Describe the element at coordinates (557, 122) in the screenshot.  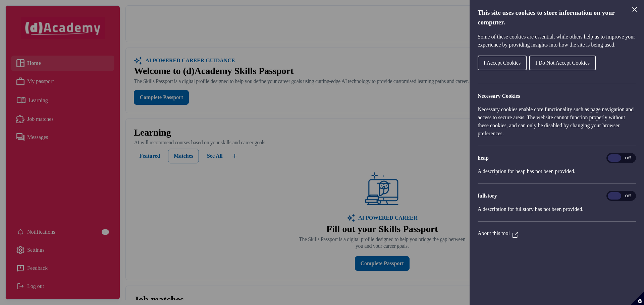
I see `p: Necessary cookies enable core functionality such as page navigation and access to secure areas. T...` at that location.